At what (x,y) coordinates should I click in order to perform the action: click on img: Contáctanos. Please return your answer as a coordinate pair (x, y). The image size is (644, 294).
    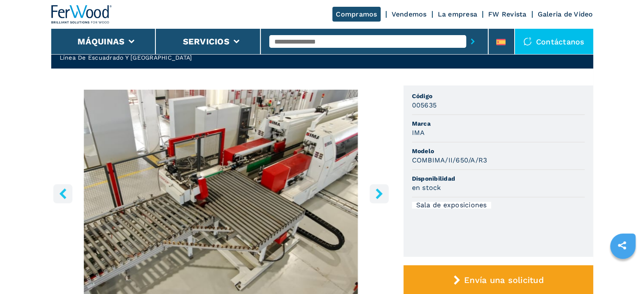
    Looking at the image, I should click on (528, 41).